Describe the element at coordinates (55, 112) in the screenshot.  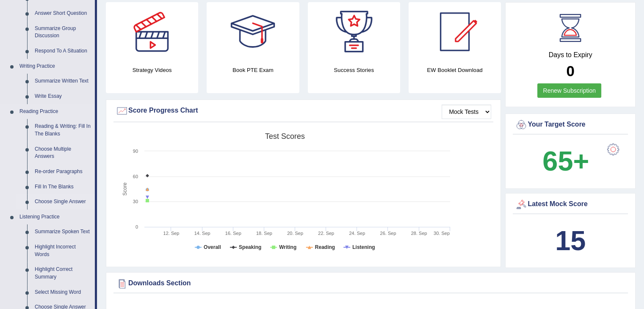
I see `a: Reading Practice` at that location.